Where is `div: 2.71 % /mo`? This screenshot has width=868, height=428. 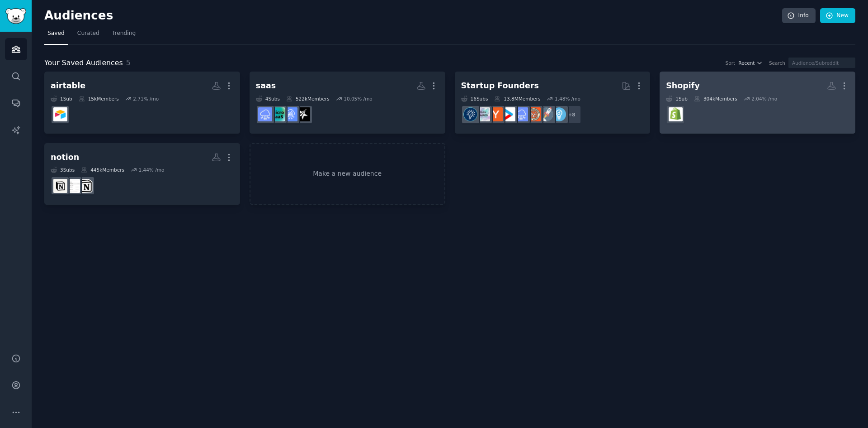
div: 2.71 % /mo is located at coordinates (145, 98).